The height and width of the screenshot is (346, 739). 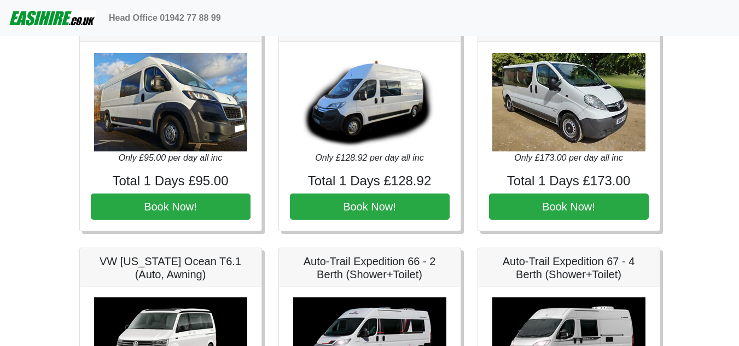 What do you see at coordinates (569, 181) in the screenshot?
I see `h4: Total 1 Days £173.00` at bounding box center [569, 181].